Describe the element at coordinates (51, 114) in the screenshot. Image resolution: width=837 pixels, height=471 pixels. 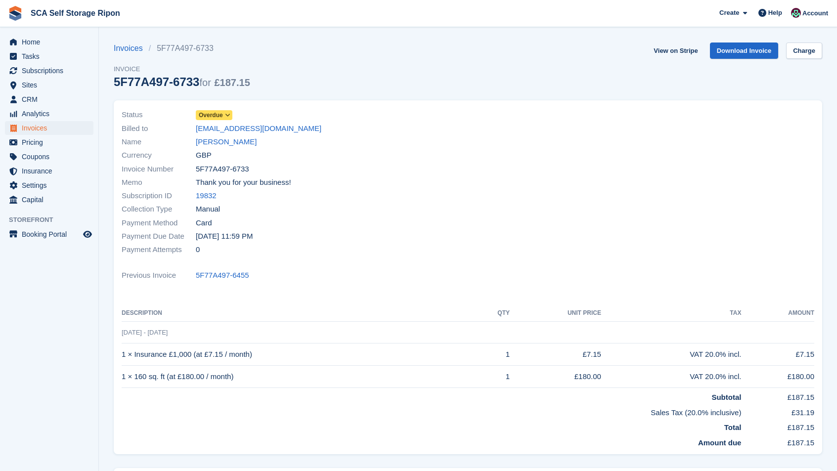
I see `span: Analytics` at that location.